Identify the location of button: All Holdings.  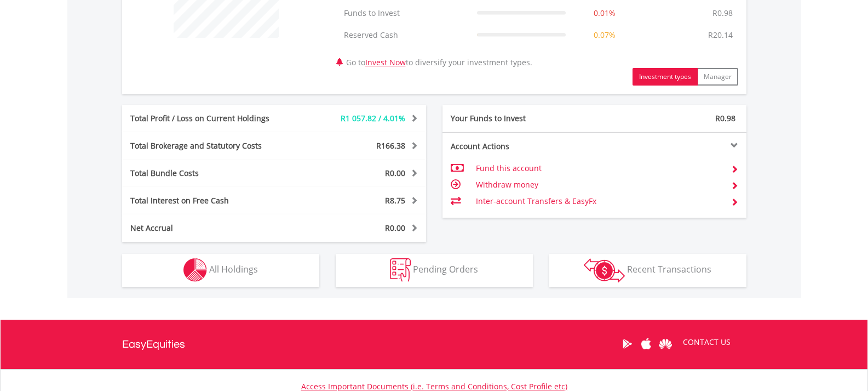
(221, 270).